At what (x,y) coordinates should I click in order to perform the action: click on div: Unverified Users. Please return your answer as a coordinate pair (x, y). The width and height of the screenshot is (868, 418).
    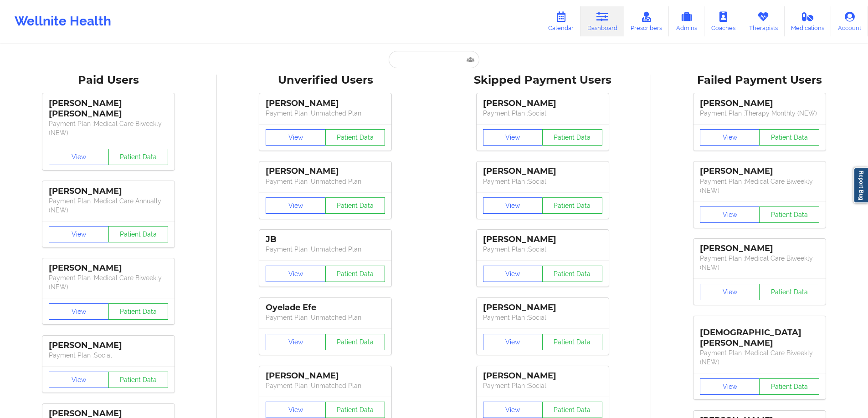
    Looking at the image, I should click on (325, 80).